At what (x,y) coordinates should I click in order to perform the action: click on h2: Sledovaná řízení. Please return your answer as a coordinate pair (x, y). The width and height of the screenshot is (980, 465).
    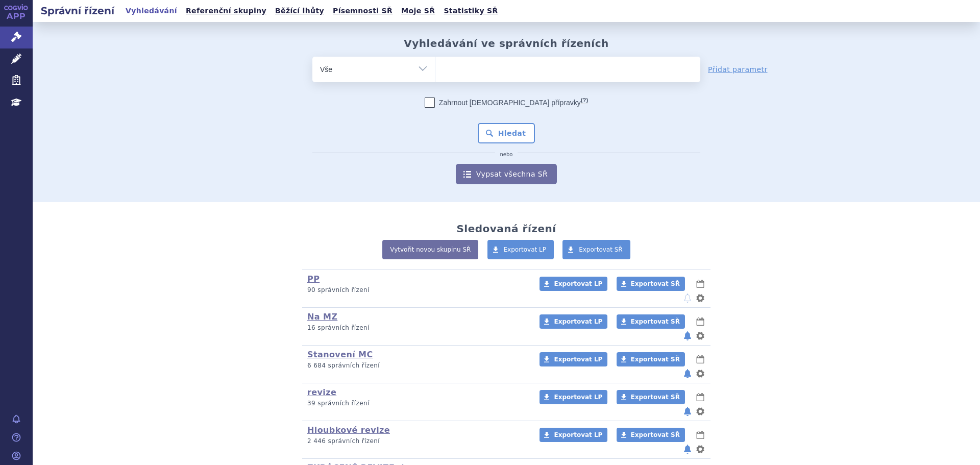
    Looking at the image, I should click on (506, 228).